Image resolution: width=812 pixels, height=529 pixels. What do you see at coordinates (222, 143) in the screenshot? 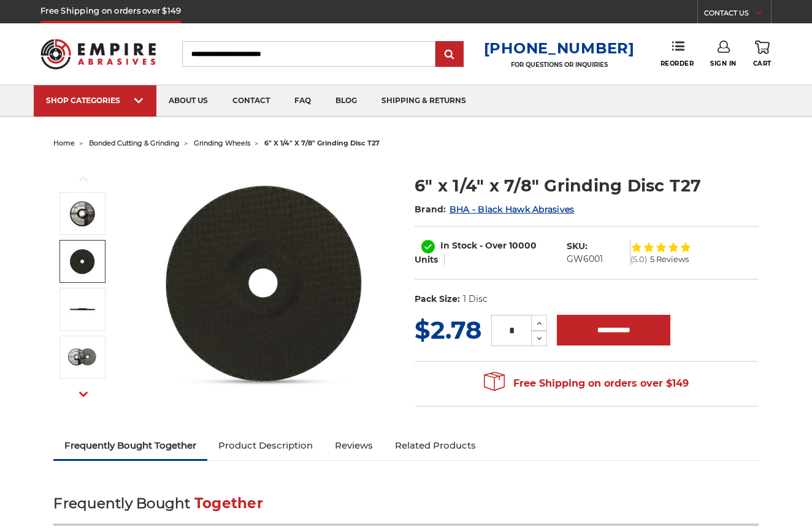
I see `a: grinding wheels` at bounding box center [222, 143].